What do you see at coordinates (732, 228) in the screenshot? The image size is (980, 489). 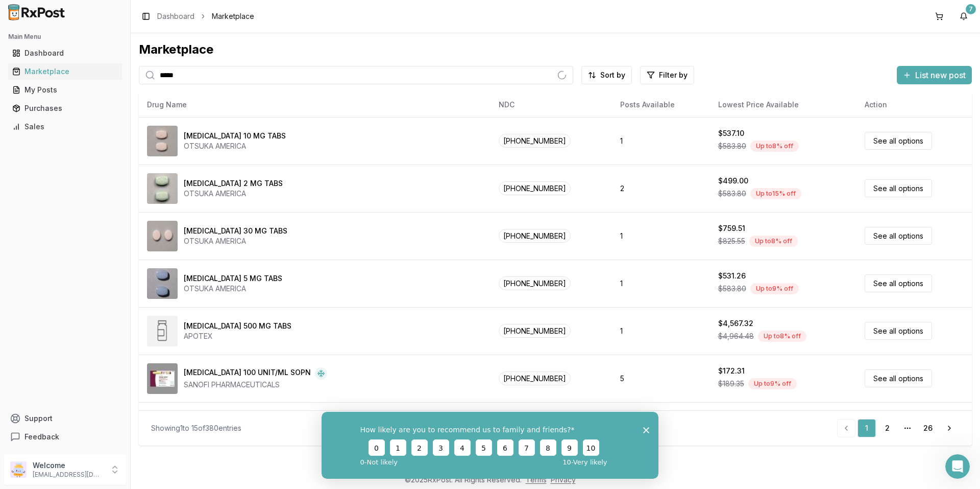 I see `div: $759.51` at bounding box center [732, 228].